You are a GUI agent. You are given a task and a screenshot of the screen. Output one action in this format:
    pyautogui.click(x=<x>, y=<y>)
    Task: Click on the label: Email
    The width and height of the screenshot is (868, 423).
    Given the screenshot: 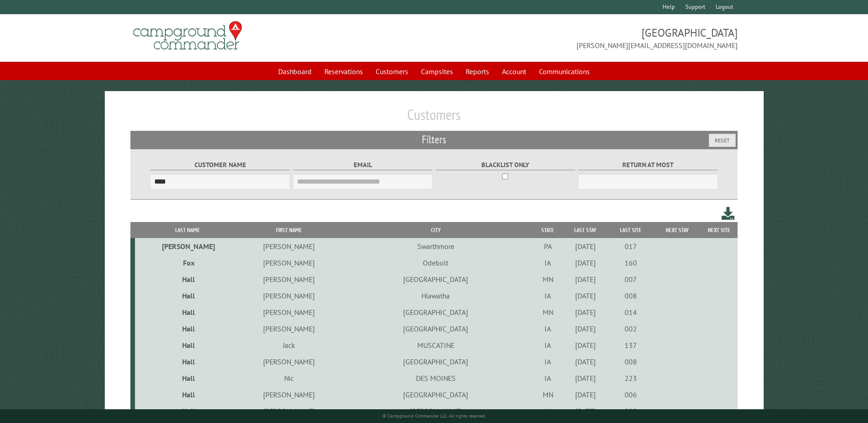 What is the action you would take?
    pyautogui.click(x=362, y=165)
    